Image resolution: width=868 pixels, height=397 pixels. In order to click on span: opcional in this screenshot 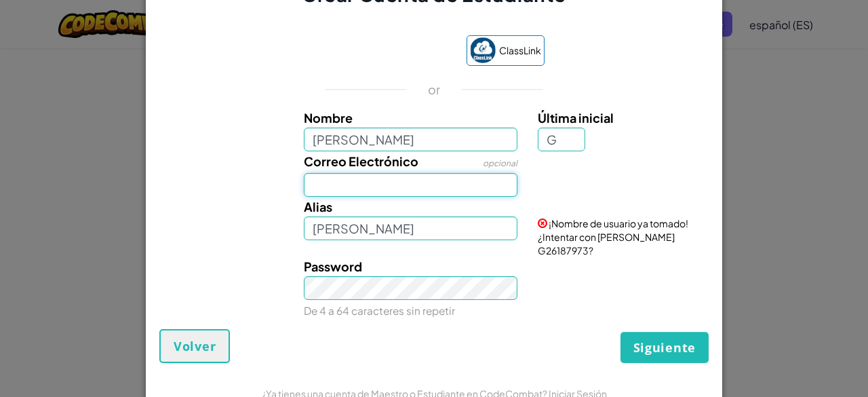, I will do `click(500, 163)`.